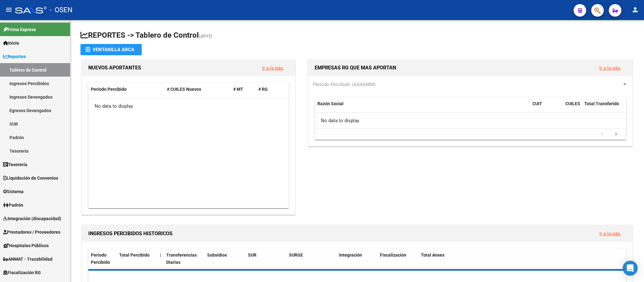 This screenshot has height=282, width=644. I want to click on datatable-header-cell: # RG, so click(268, 89).